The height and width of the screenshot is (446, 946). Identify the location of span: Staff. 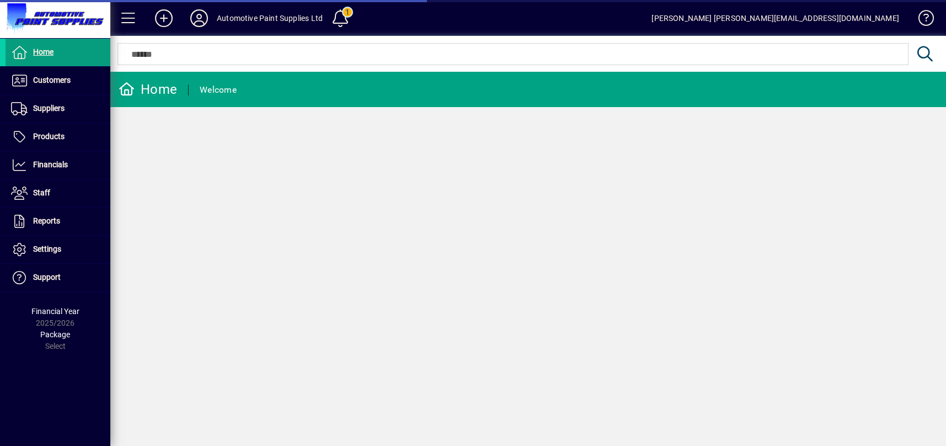
(41, 193).